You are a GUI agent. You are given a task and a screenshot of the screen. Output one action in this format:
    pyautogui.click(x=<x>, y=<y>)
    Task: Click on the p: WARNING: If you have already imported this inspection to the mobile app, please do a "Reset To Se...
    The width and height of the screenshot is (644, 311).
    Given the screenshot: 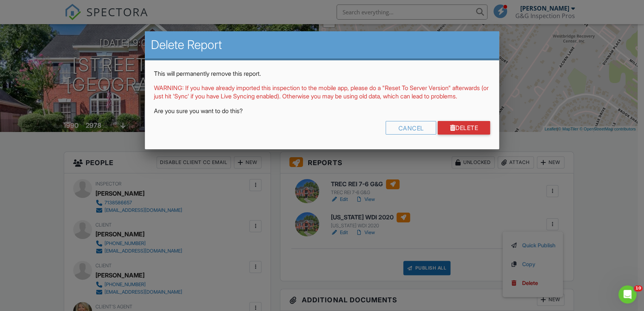 What is the action you would take?
    pyautogui.click(x=322, y=92)
    